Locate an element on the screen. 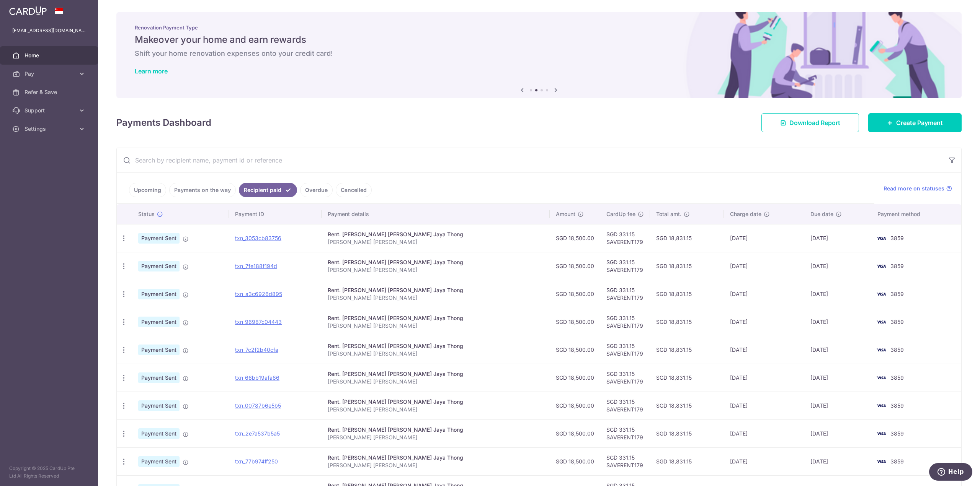 Image resolution: width=980 pixels, height=486 pixels. a: Download Report is located at coordinates (810, 123).